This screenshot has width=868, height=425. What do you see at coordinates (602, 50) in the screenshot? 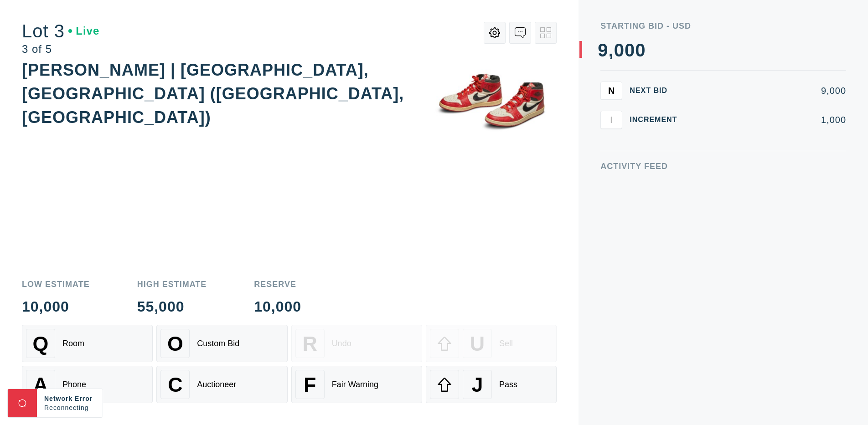
I see `div: 9` at bounding box center [602, 50].